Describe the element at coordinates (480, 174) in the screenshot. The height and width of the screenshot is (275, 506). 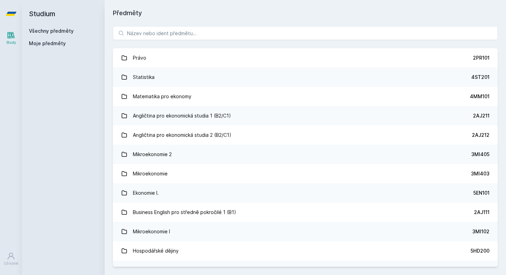
I see `div: 3MI403` at that location.